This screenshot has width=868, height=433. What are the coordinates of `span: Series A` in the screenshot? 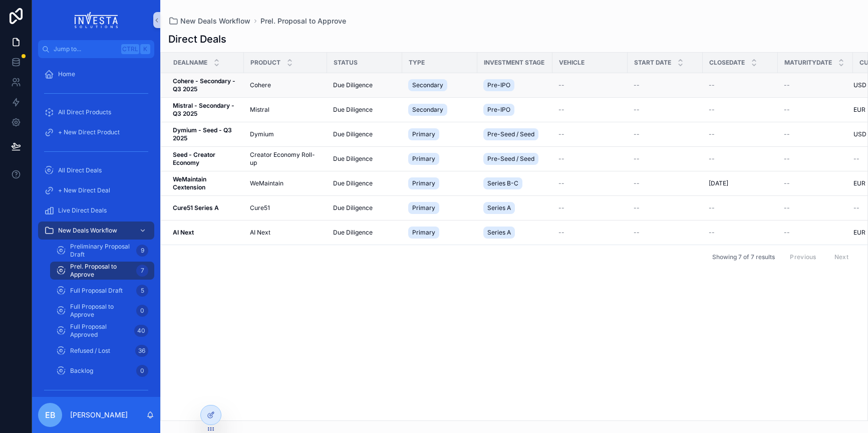 It's located at (499, 208).